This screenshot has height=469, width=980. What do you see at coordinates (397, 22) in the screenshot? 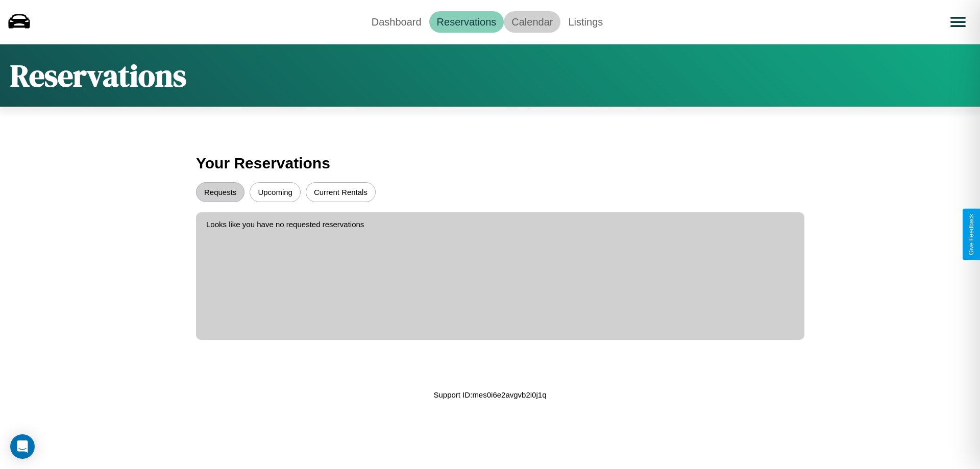
I see `a: Dashboard` at bounding box center [397, 22].